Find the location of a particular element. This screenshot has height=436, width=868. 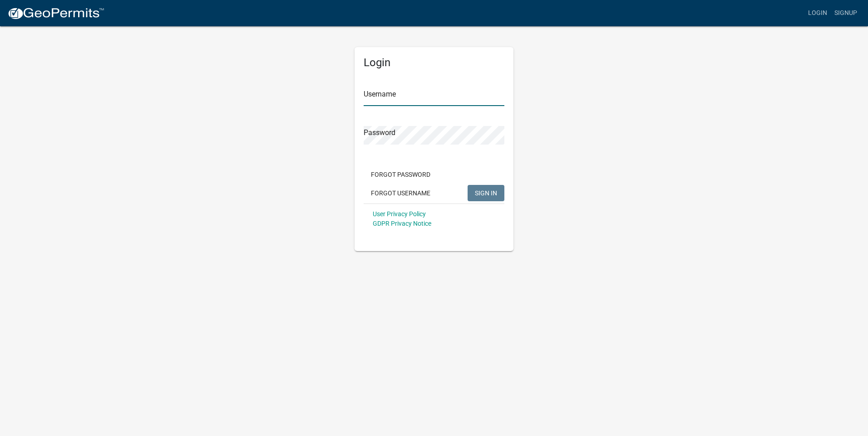

a: Signup is located at coordinates (846, 14).